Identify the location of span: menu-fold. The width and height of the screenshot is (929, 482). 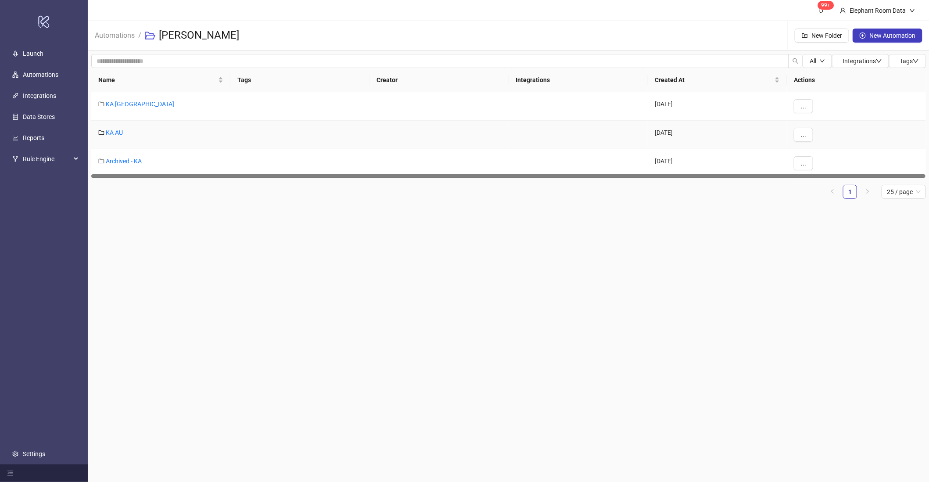
(10, 473).